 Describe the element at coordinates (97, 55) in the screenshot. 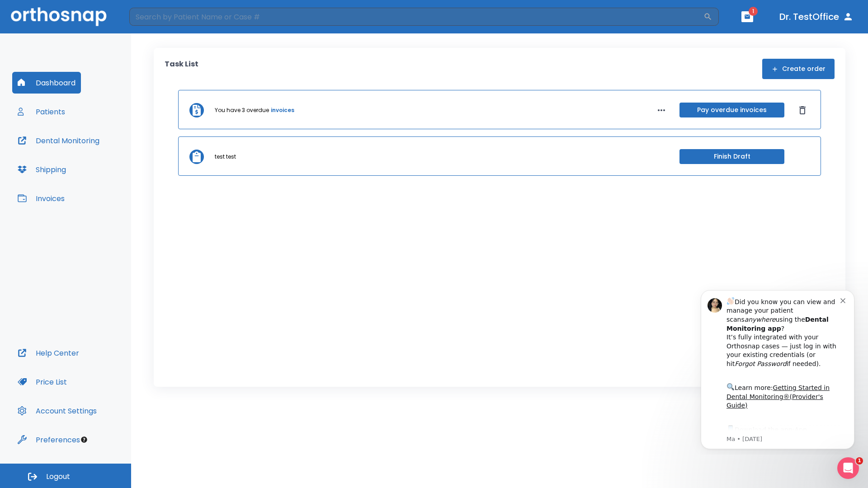

I see `div: Did you know you can view and manage your patient scans using the ? It’s fully integrated with yo...` at that location.